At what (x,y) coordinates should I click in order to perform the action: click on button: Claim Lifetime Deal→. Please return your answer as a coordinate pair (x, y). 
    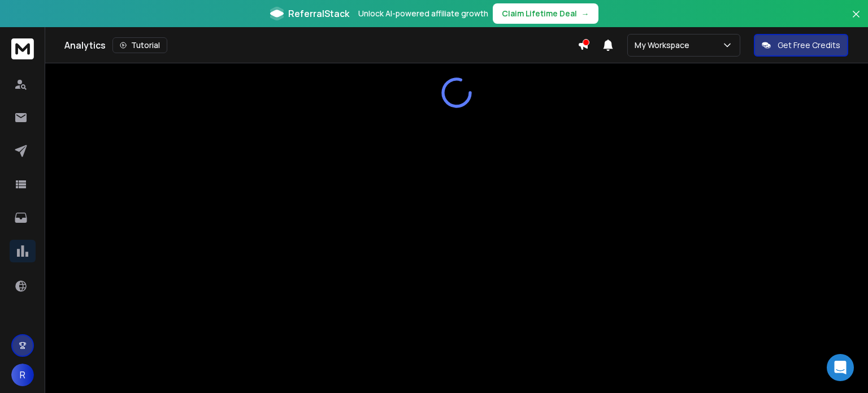
    Looking at the image, I should click on (545, 13).